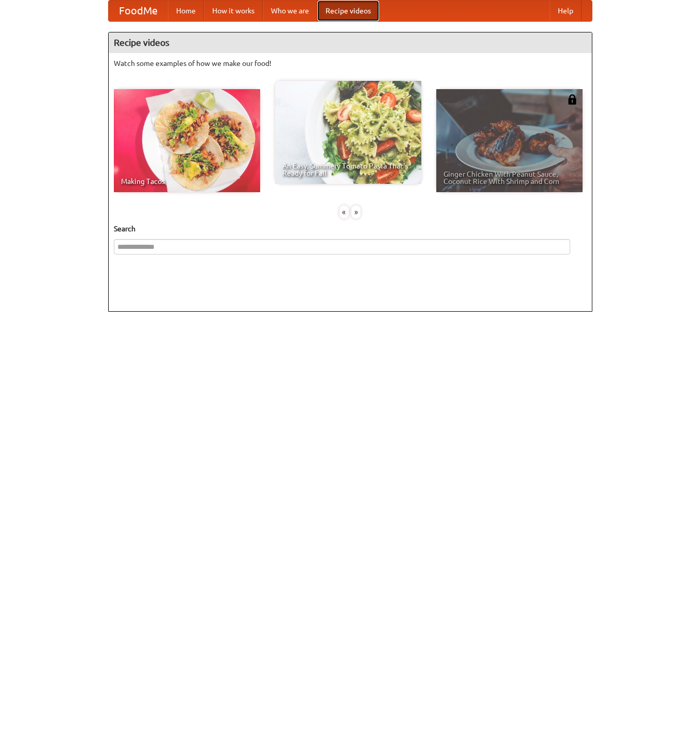 The height and width of the screenshot is (729, 700). I want to click on p: Watch some examples of how we make our food!, so click(350, 64).